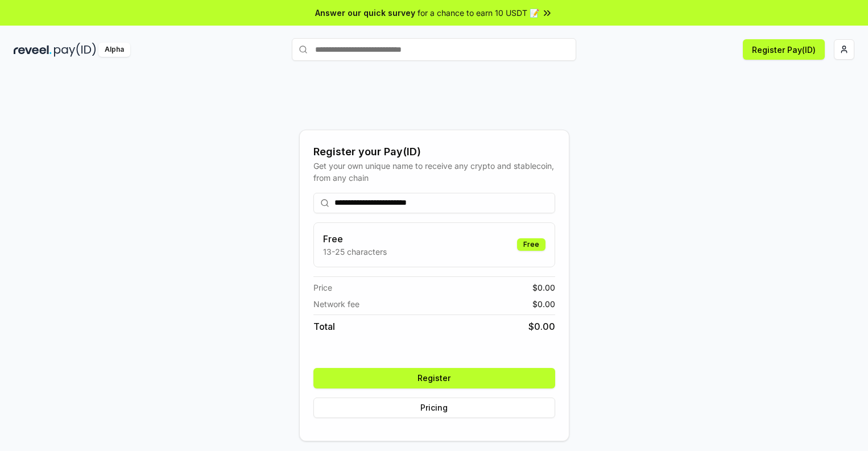 The height and width of the screenshot is (451, 868). Describe the element at coordinates (355, 252) in the screenshot. I see `p: 13-25 characters` at that location.